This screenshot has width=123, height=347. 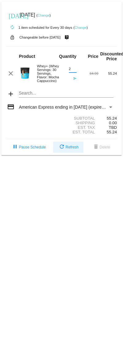 I want to click on input: Search..., so click(x=66, y=93).